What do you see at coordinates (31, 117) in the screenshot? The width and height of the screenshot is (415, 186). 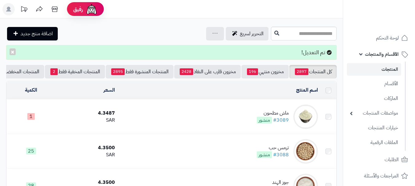 I see `span: 1` at bounding box center [31, 117].